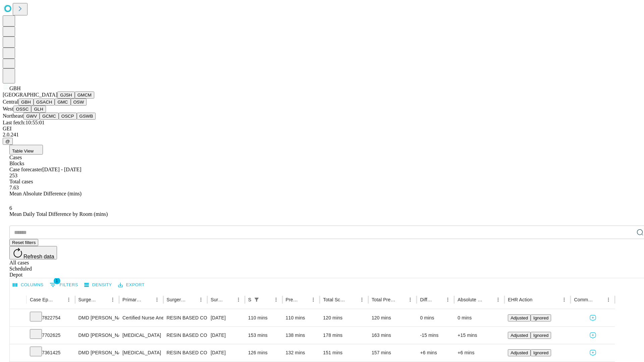 This screenshot has width=644, height=362. What do you see at coordinates (13, 116) in the screenshot?
I see `span: Northeast` at bounding box center [13, 116].